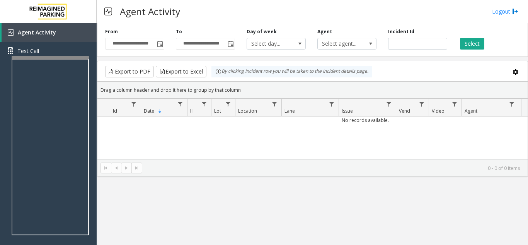 This screenshot has height=245, width=528. I want to click on img: logout, so click(515, 11).